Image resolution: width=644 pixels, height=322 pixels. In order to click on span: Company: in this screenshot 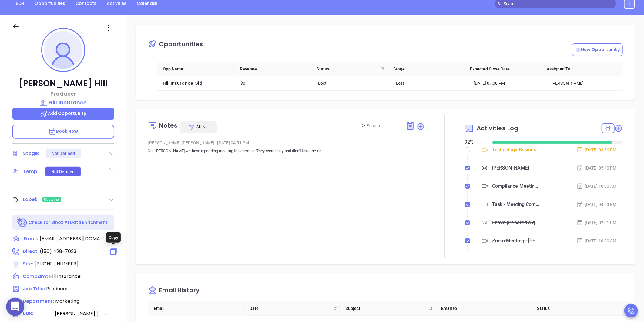, I will do `click(35, 276)`.